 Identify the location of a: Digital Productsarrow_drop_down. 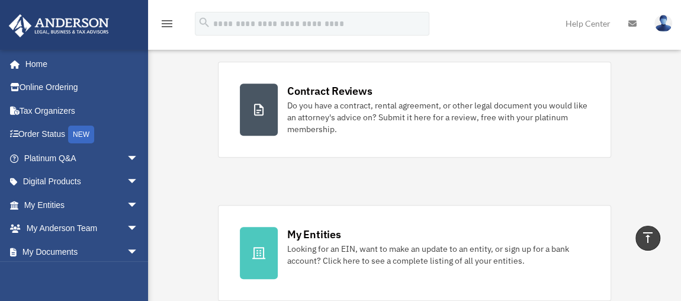
(82, 182).